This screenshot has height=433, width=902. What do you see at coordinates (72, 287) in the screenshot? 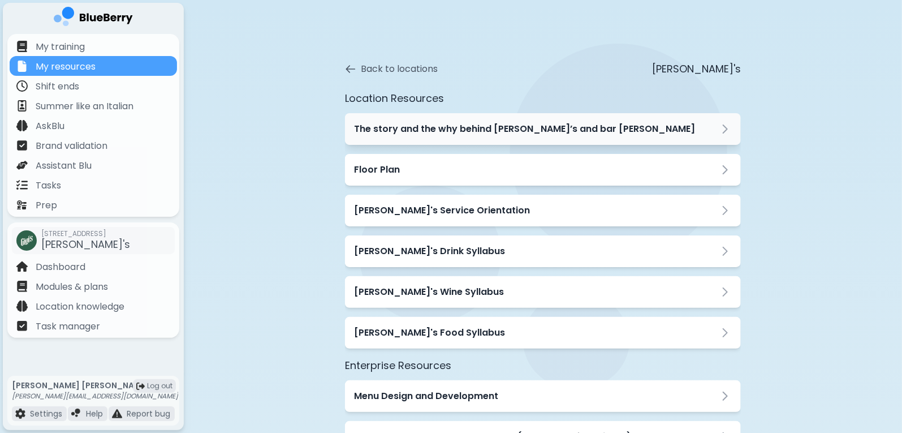
I see `p: Modules & plans` at bounding box center [72, 287].